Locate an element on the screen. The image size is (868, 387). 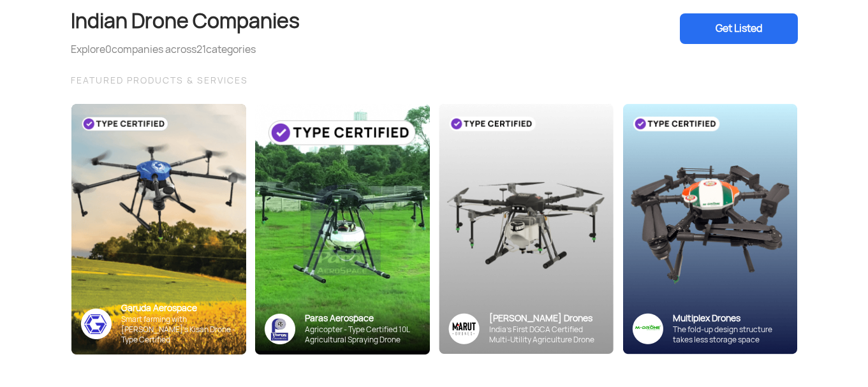
img: paras-card.png is located at coordinates (343, 229).